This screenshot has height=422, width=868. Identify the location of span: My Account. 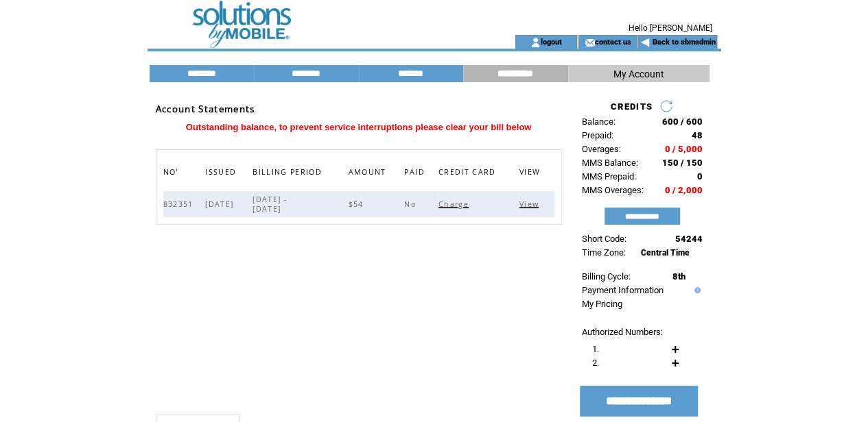
(639, 74).